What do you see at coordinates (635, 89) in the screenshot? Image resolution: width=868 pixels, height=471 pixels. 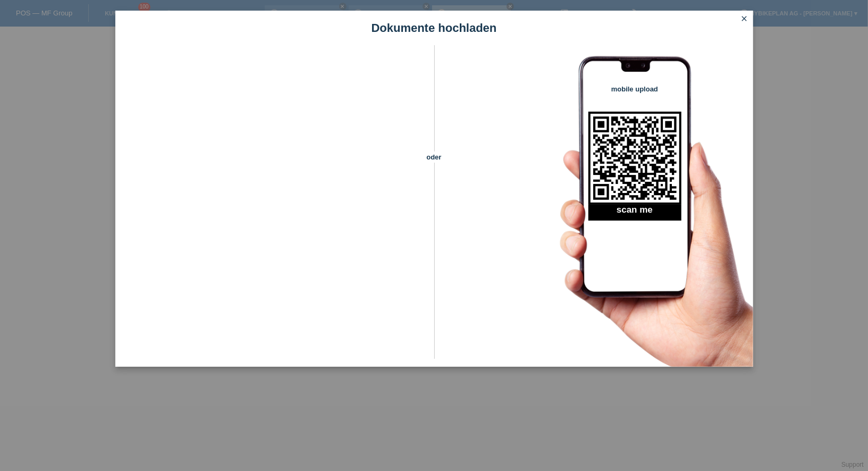 I see `h4: mobile upload` at bounding box center [635, 89].